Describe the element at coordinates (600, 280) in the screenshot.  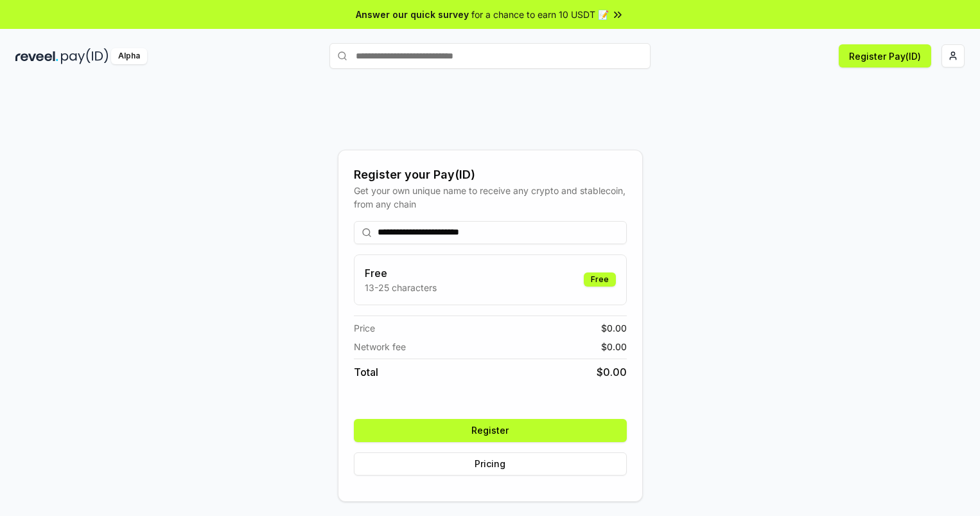
I see `div: Free` at that location.